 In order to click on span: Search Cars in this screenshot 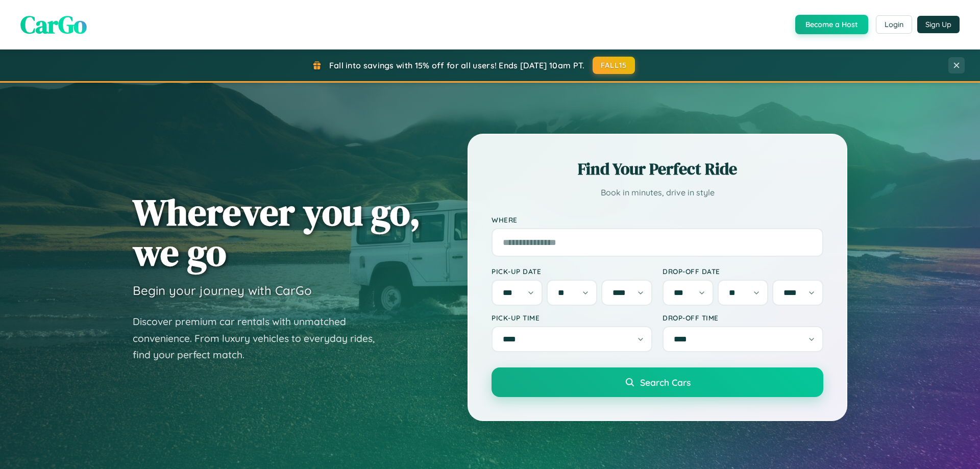, I will do `click(665, 382)`.